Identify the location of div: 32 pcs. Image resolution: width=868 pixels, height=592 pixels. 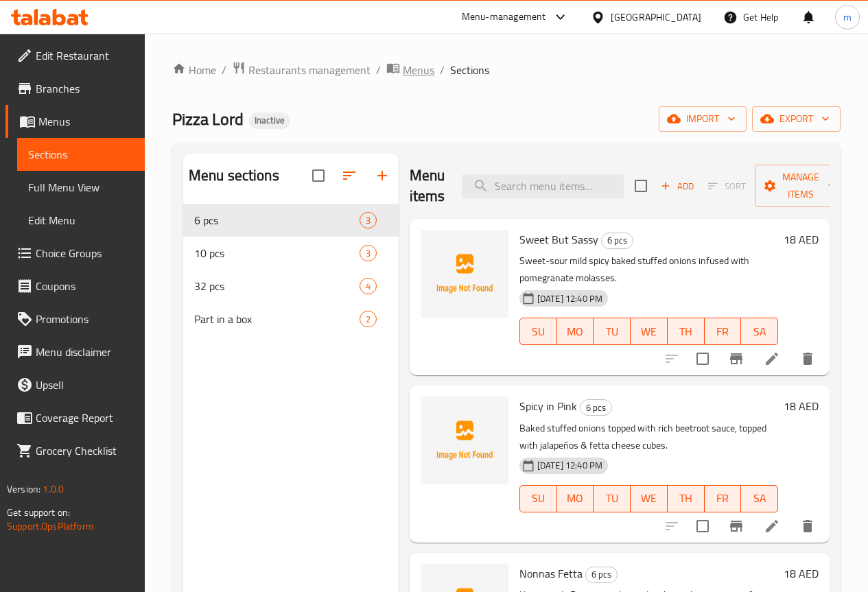
(277, 286).